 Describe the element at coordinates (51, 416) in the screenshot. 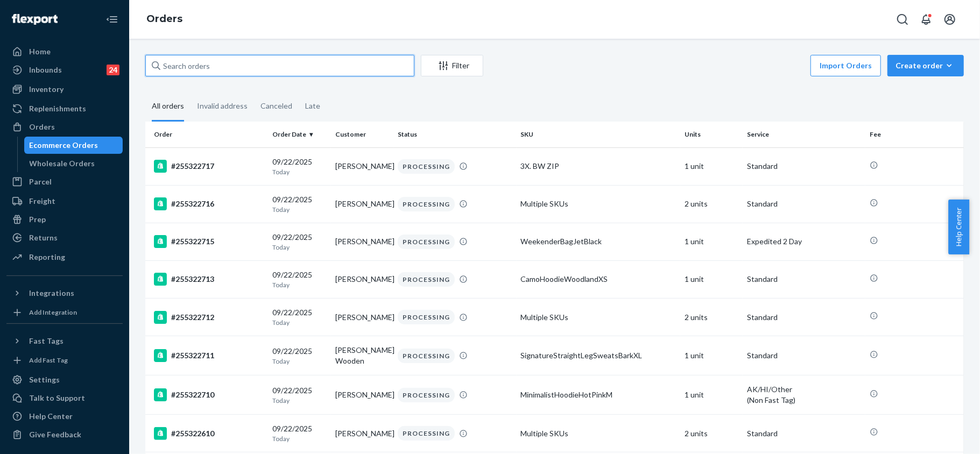

I see `div: Help Center` at that location.